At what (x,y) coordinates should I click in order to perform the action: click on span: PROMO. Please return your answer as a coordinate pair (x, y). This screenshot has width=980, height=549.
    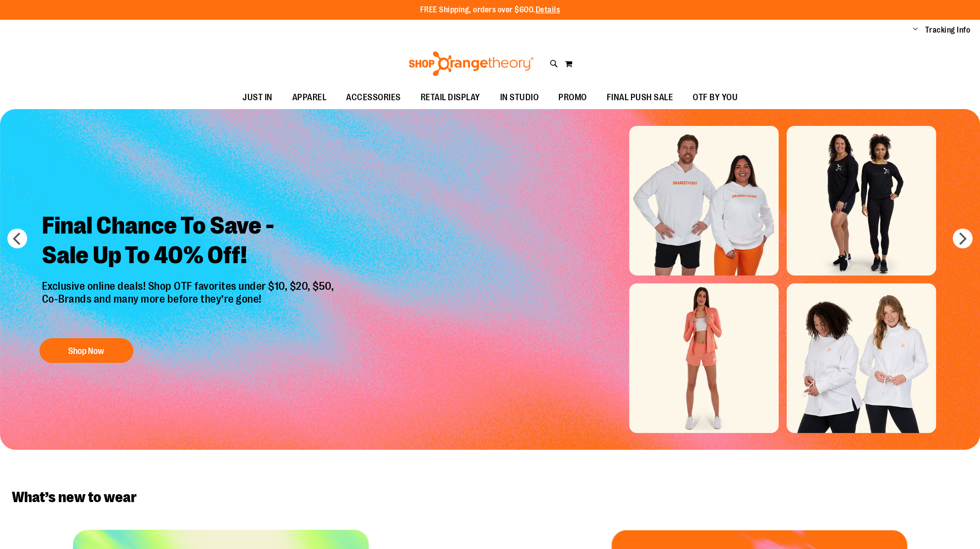
    Looking at the image, I should click on (572, 97).